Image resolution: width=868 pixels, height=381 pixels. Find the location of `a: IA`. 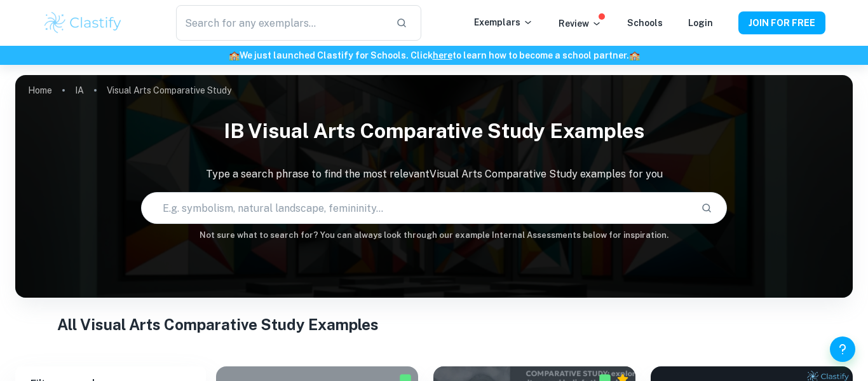

a: IA is located at coordinates (80, 90).